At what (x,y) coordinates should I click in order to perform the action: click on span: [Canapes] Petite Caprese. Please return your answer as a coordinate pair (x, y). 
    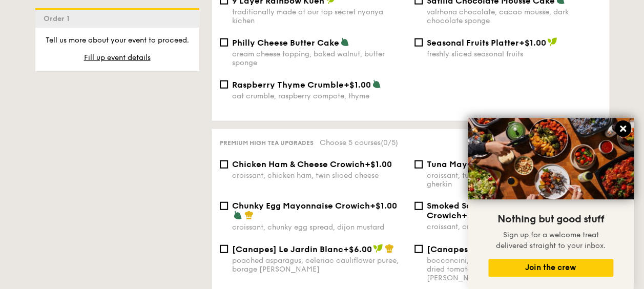
    Looking at the image, I should click on (480, 250).